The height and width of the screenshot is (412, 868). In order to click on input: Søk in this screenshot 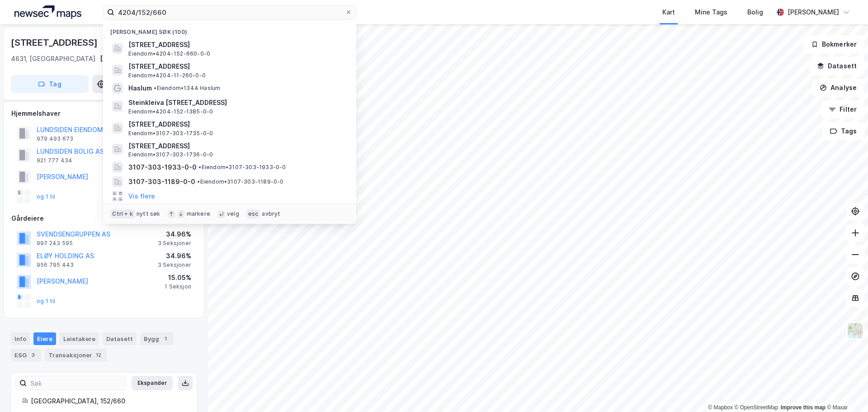, I will do `click(76, 383)`.